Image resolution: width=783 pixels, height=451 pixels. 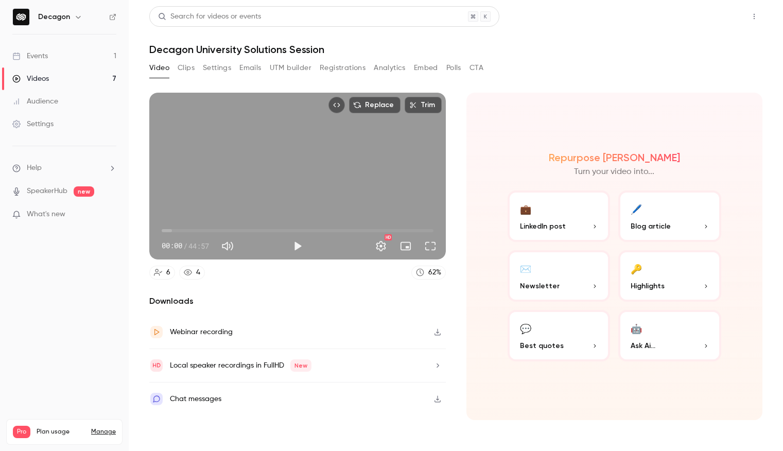 I want to click on button: Full screen, so click(x=430, y=246).